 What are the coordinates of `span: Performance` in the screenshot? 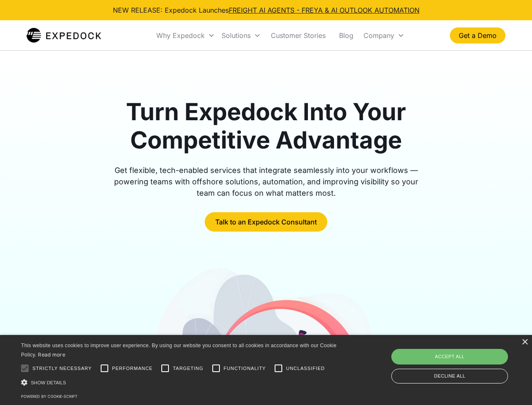 It's located at (132, 368).